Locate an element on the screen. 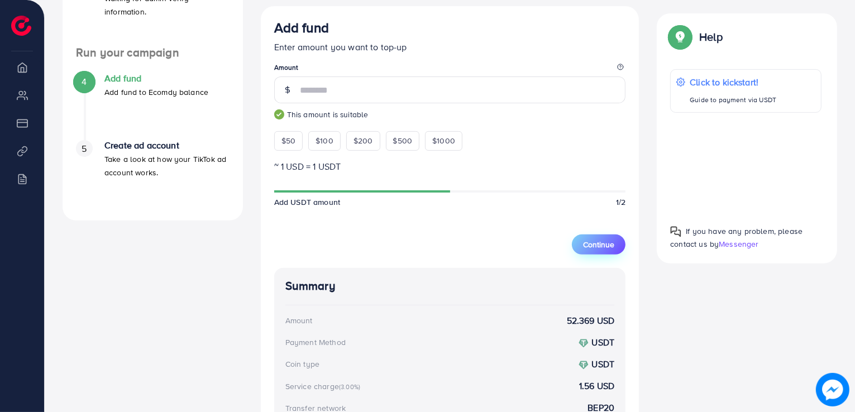 The width and height of the screenshot is (855, 412). p: Take a look at how your TikTok ad account works. is located at coordinates (167, 166).